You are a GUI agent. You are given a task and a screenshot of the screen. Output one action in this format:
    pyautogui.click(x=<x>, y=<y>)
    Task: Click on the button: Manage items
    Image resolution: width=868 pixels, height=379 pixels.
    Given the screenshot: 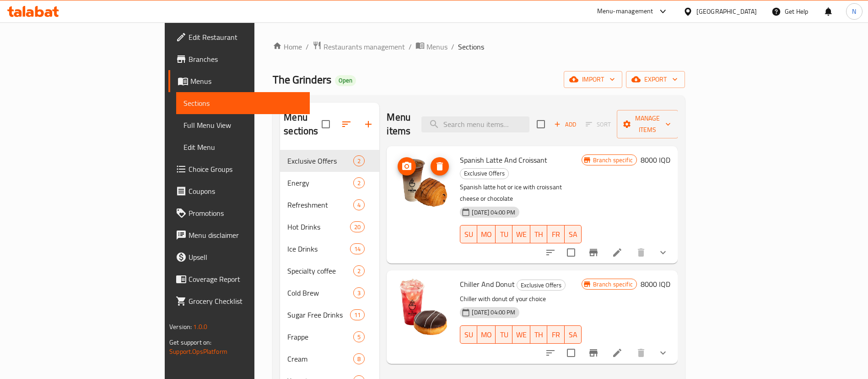 What is the action you would take?
    pyautogui.click(x=647, y=124)
    